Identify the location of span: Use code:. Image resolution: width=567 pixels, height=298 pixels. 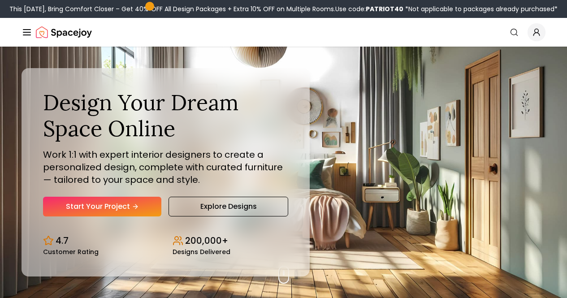
(370, 9).